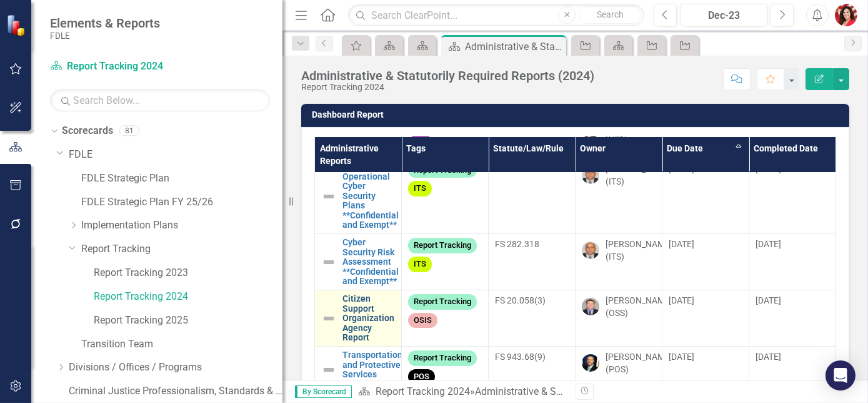  I want to click on a: Transition Team, so click(182, 344).